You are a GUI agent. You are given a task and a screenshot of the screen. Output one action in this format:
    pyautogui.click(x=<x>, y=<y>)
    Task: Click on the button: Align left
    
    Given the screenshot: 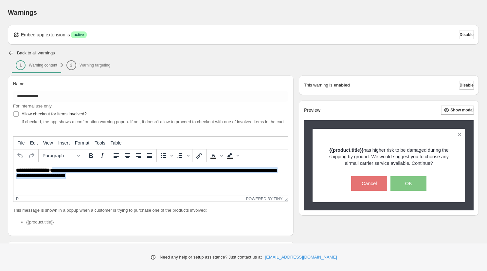 What is the action you would take?
    pyautogui.click(x=116, y=155)
    